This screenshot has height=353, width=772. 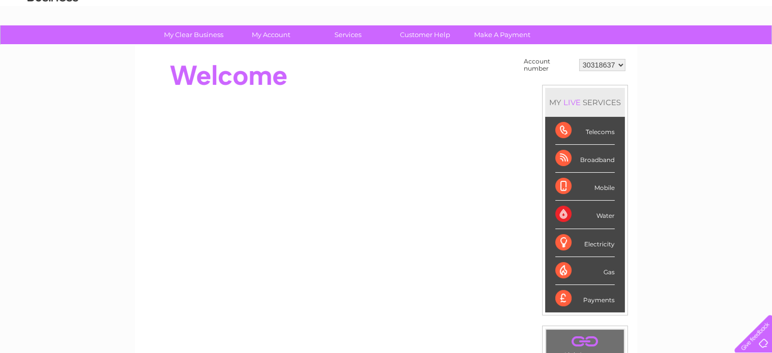 I want to click on span: 0333 014 3131, so click(x=616, y=11).